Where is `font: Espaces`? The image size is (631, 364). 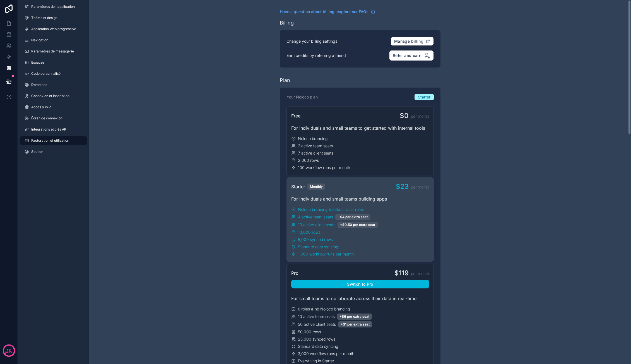 font: Espaces is located at coordinates (38, 62).